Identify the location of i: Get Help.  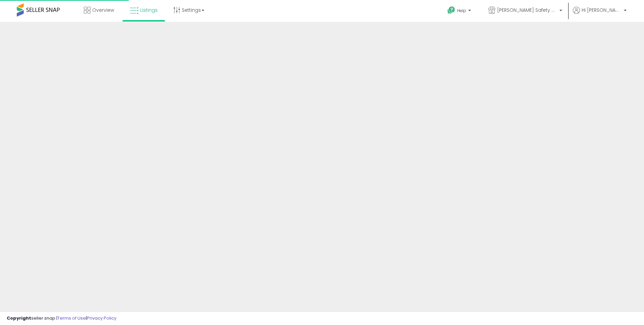
(451, 10).